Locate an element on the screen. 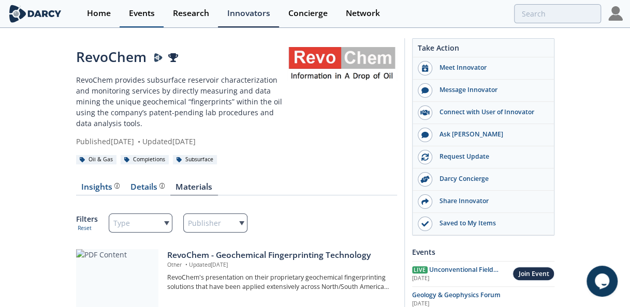  div: Share Innovator is located at coordinates (490, 201).